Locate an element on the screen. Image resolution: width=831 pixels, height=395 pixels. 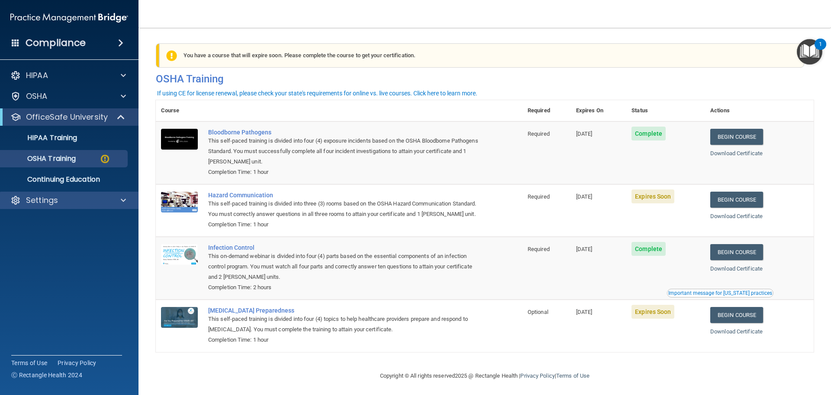
img: warning-circle.0cc9ac19.png is located at coordinates (105, 158).